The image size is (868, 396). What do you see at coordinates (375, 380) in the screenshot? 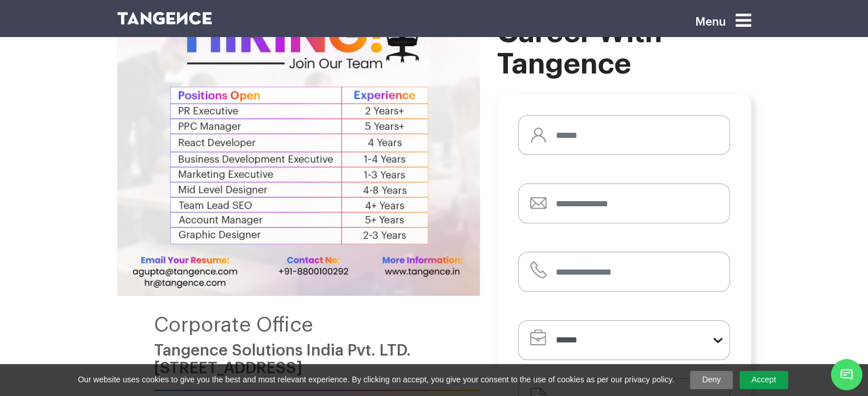
I see `span: Our website uses cookies to give you the best and most relevant experience. By clicking on accept...` at bounding box center [375, 380].